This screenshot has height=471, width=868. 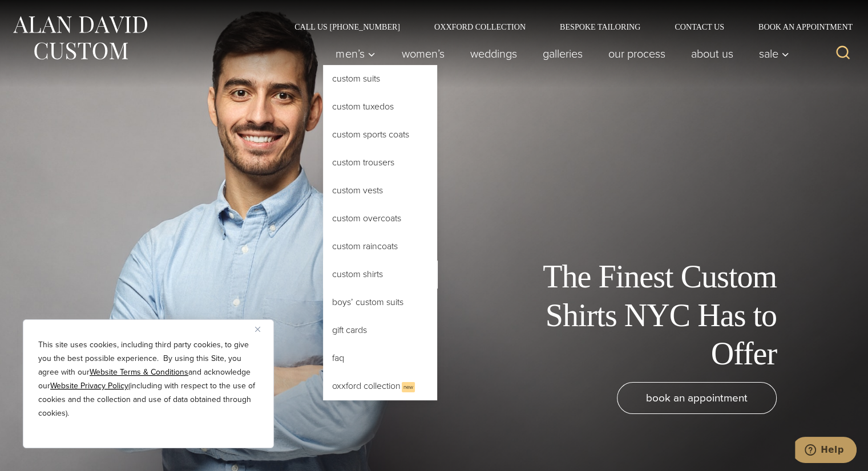 What do you see at coordinates (380, 246) in the screenshot?
I see `a: Custom Raincoats` at bounding box center [380, 246].